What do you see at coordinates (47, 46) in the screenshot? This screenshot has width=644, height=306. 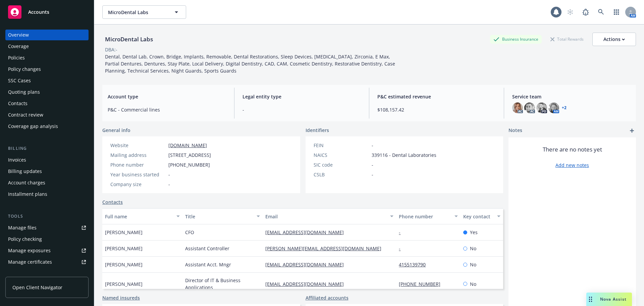 I see `a: Coverage` at bounding box center [47, 46].